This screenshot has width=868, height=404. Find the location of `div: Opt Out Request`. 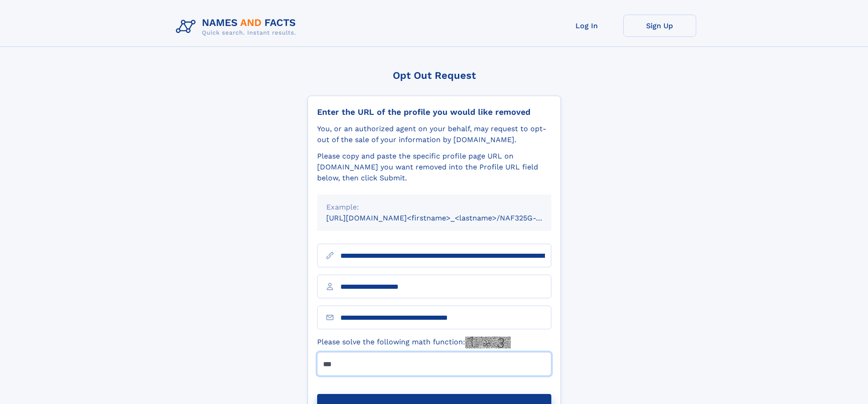

div: Opt Out Request is located at coordinates (434, 75).